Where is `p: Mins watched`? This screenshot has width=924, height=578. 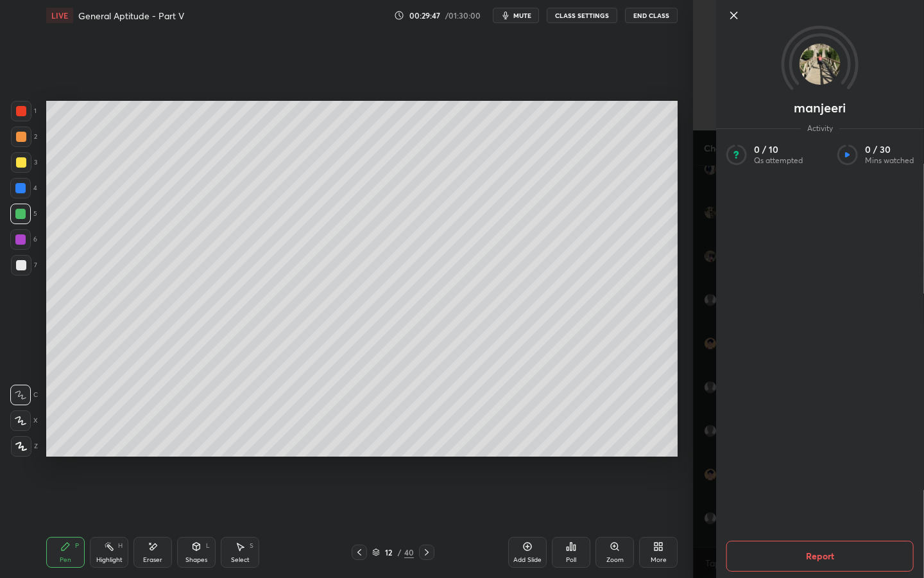 p: Mins watched is located at coordinates (889, 161).